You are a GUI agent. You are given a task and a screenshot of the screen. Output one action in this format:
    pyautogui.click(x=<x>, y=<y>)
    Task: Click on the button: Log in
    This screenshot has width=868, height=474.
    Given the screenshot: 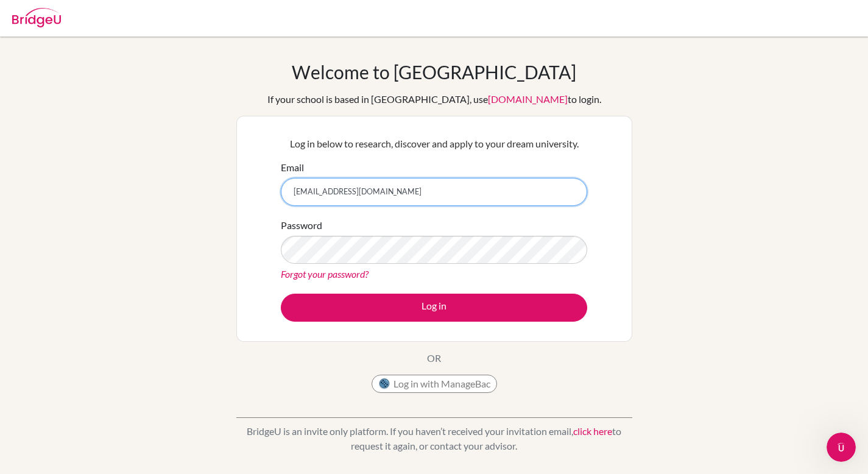 What is the action you would take?
    pyautogui.click(x=434, y=307)
    